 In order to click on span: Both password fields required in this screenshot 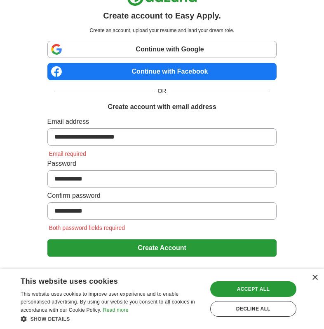, I will do `click(87, 228)`.